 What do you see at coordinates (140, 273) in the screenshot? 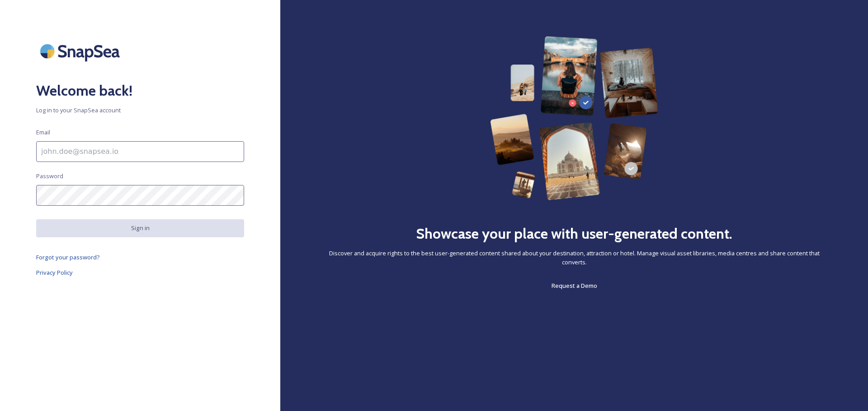
I see `a: Privacy Policy` at bounding box center [140, 273].